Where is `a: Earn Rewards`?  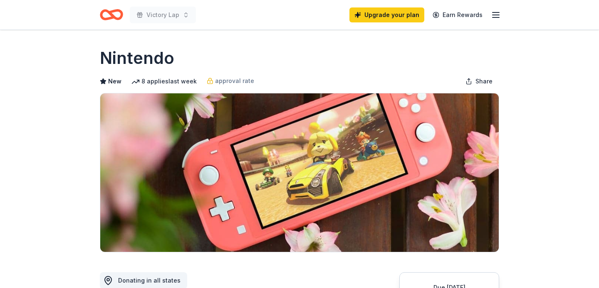 a: Earn Rewards is located at coordinates (457, 15).